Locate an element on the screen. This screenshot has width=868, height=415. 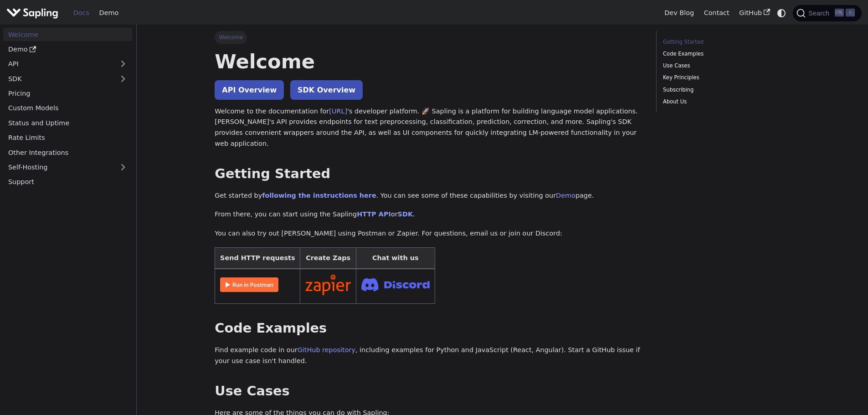
span: Welcome is located at coordinates (230, 37).